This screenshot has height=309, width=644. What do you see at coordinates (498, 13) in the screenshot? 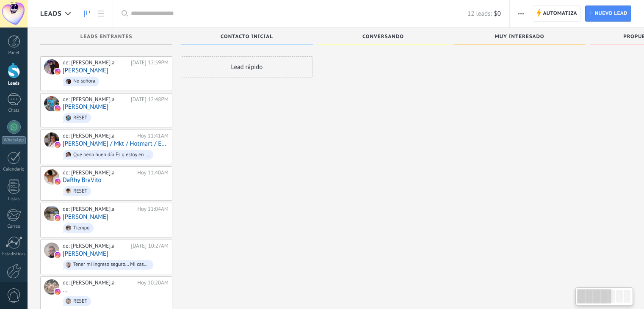
I see `span: $0` at bounding box center [498, 13].